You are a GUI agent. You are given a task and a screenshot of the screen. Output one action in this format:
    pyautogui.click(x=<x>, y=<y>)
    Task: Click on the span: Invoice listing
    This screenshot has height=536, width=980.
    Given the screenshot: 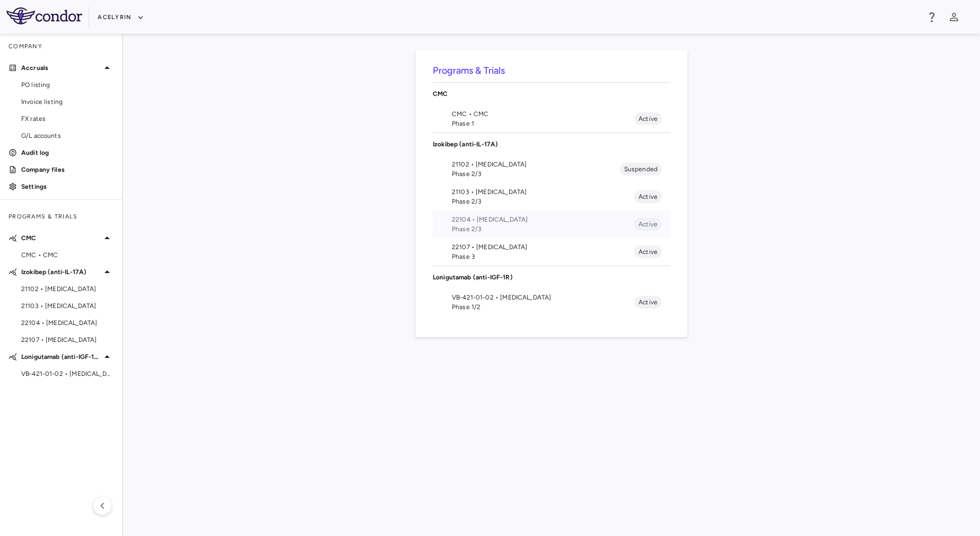 What is the action you would take?
    pyautogui.click(x=67, y=102)
    